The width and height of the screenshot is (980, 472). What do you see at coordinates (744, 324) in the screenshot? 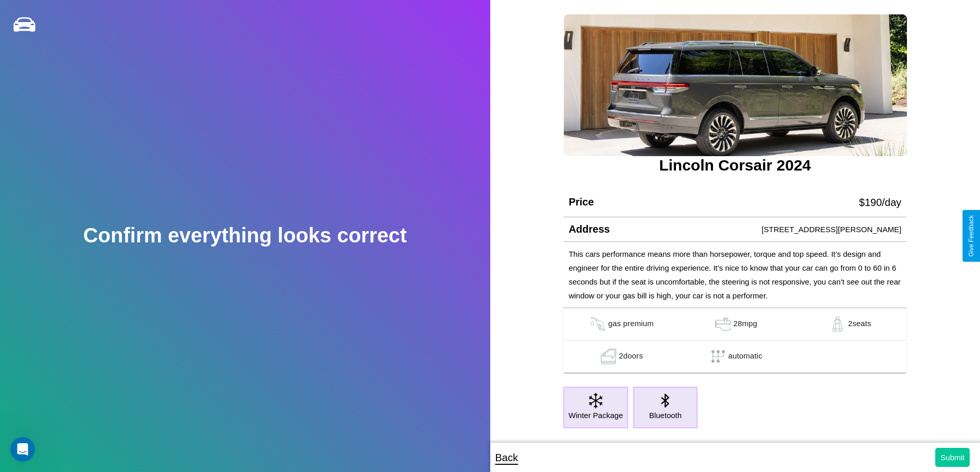
I see `p: 28 mpg` at bounding box center [744, 324].